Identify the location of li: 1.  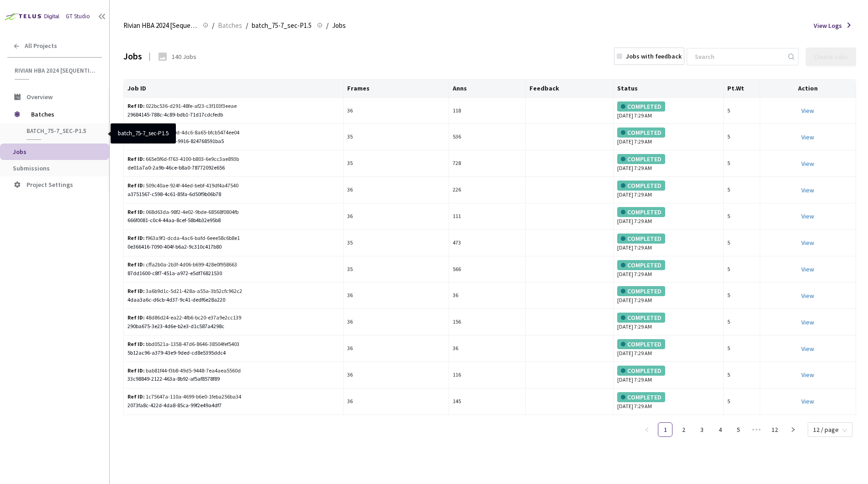
(666, 429).